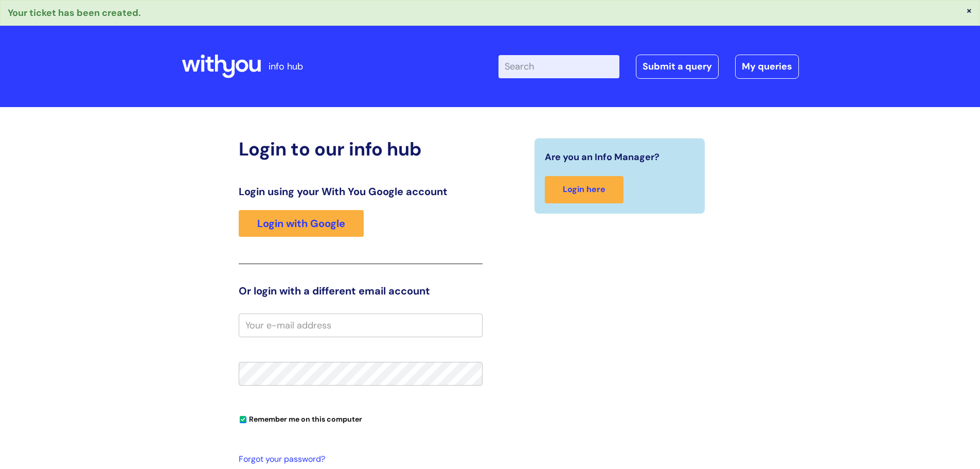  Describe the element at coordinates (361, 291) in the screenshot. I see `h3: Or login with a different email account` at that location.